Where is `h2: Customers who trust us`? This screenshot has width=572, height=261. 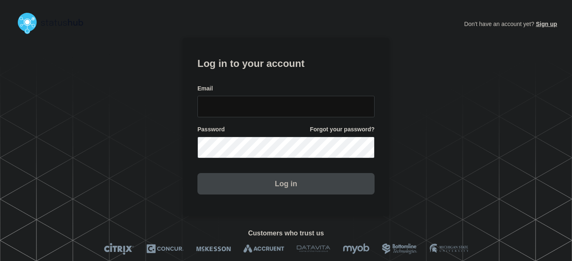 h2: Customers who trust us is located at coordinates (286, 234).